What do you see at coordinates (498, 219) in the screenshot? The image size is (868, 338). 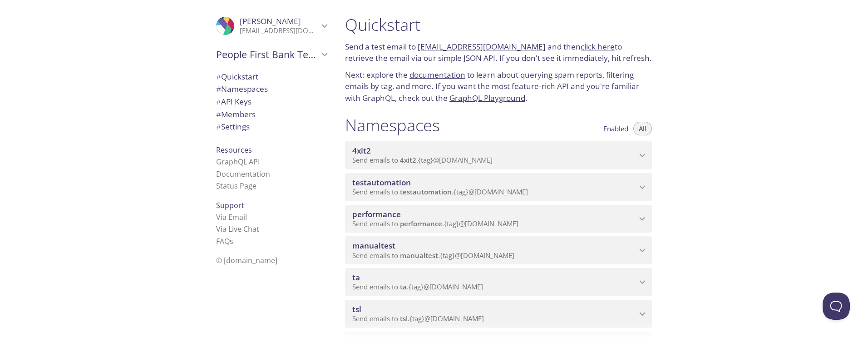 I see `div: performance namespace` at bounding box center [498, 219].